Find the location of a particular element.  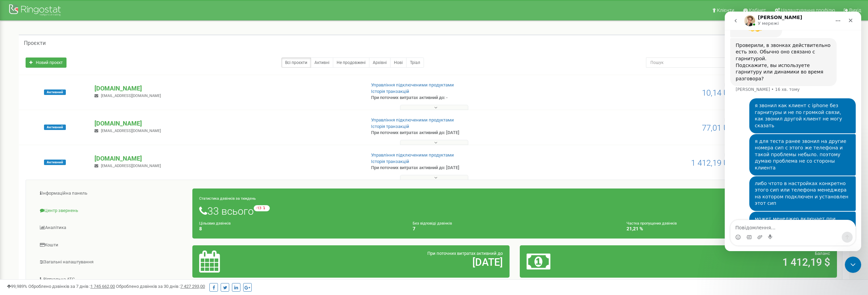

span: Кабінет is located at coordinates (758, 10).